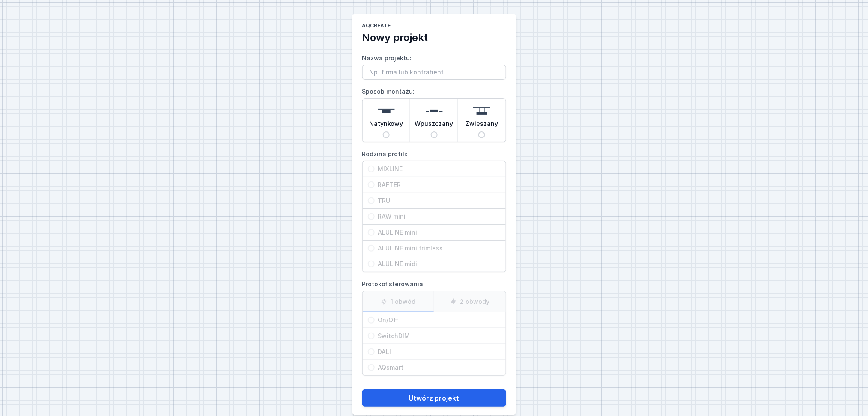  Describe the element at coordinates (434, 27) in the screenshot. I see `h1: AQcreate` at that location.